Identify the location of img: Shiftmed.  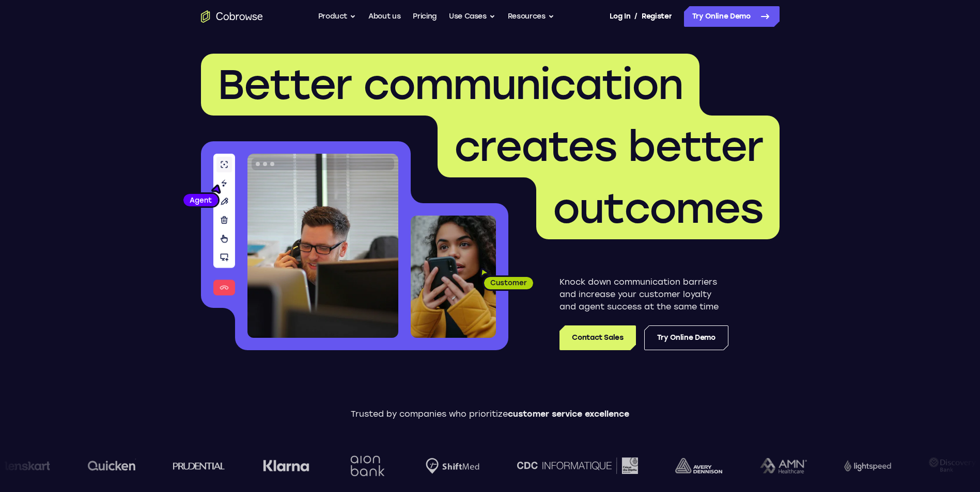
(452, 466).